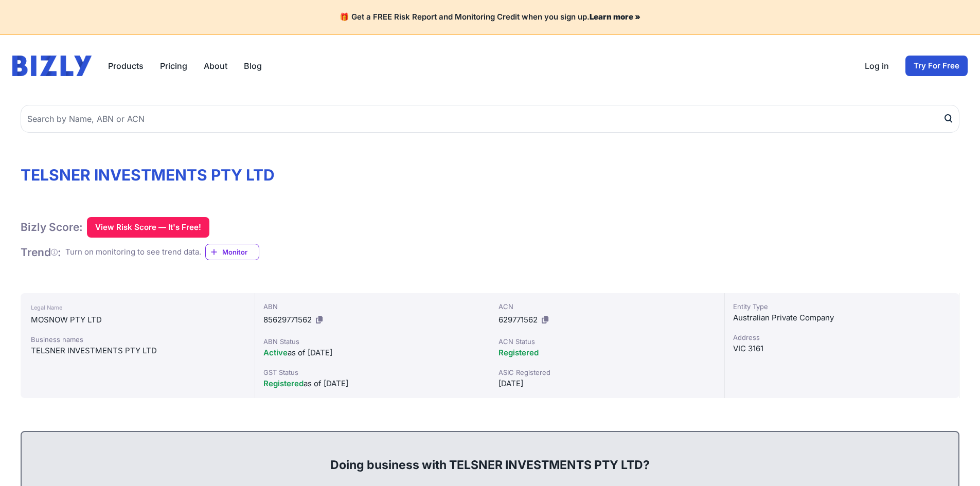 The width and height of the screenshot is (980, 486). What do you see at coordinates (232, 252) in the screenshot?
I see `a: Monitor` at bounding box center [232, 252].